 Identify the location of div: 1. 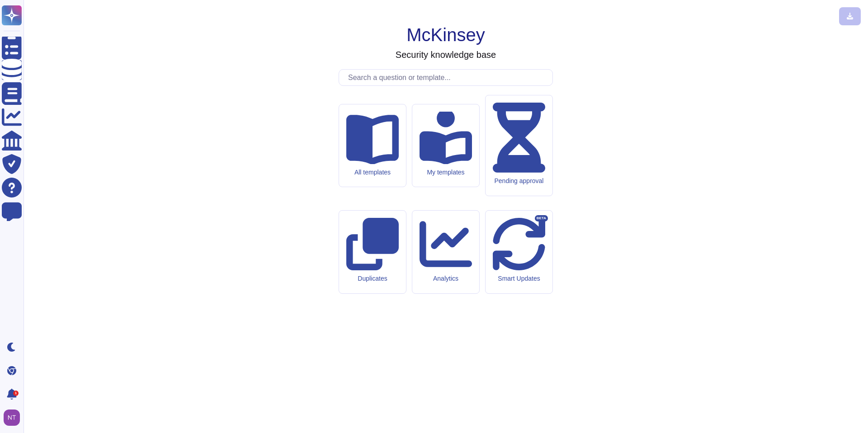
(16, 393).